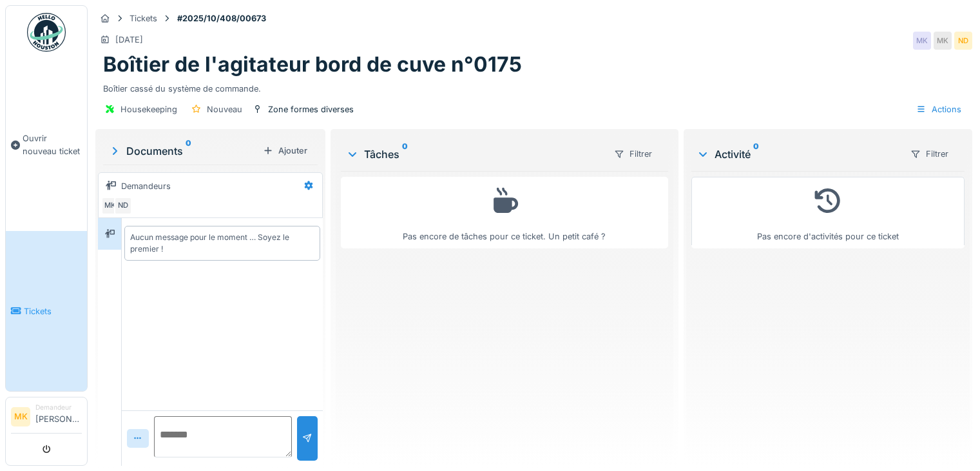  What do you see at coordinates (143, 18) in the screenshot?
I see `div: Tickets` at bounding box center [143, 18].